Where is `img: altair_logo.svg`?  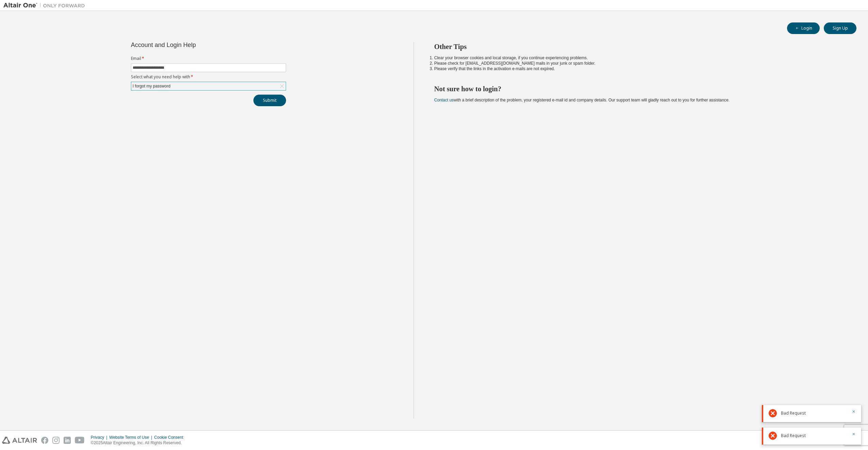 img: altair_logo.svg is located at coordinates (19, 440).